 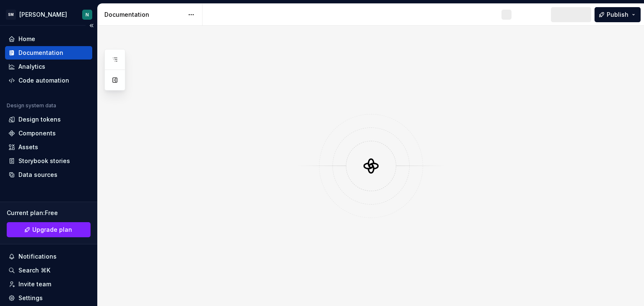 I want to click on button: Notifications, so click(x=49, y=256).